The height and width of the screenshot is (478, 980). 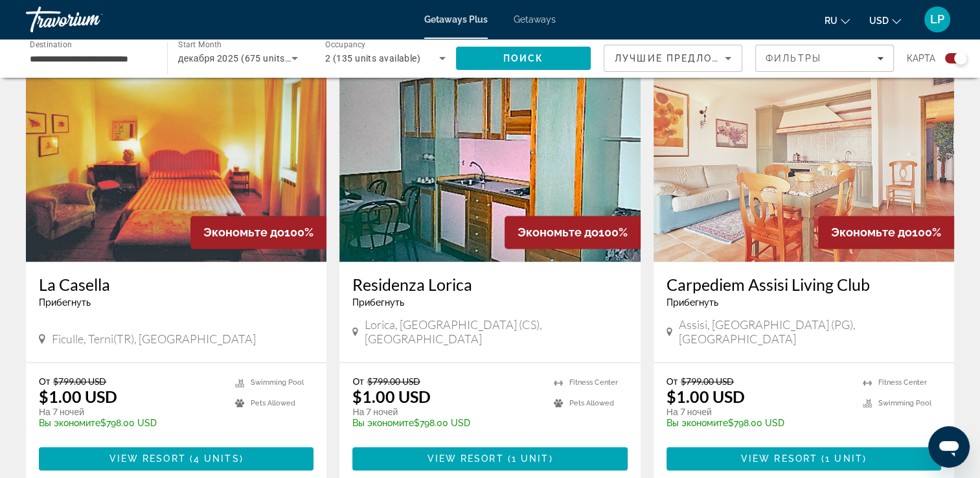 I want to click on mat-select: Sort by, so click(x=673, y=59).